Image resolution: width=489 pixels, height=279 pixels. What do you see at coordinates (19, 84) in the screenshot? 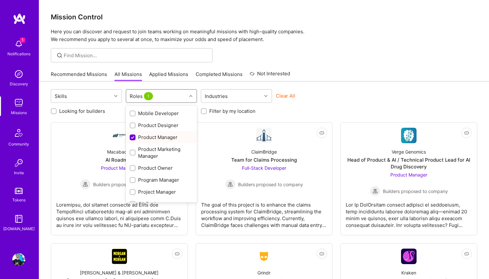
I see `div: Discovery` at bounding box center [19, 84].